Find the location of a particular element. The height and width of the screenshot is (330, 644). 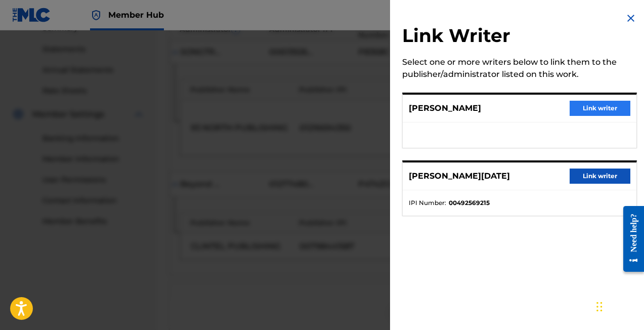

div: Need help? is located at coordinates (18, 35).